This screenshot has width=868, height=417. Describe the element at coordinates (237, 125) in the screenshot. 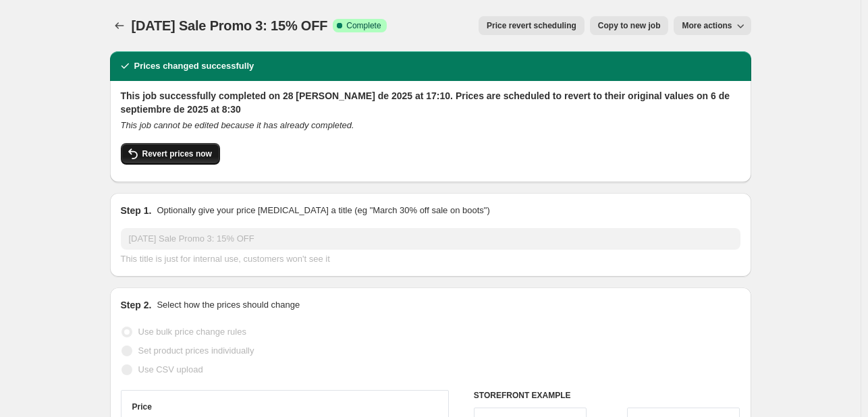

I see `i: This job cannot be edited because it has already completed.` at that location.